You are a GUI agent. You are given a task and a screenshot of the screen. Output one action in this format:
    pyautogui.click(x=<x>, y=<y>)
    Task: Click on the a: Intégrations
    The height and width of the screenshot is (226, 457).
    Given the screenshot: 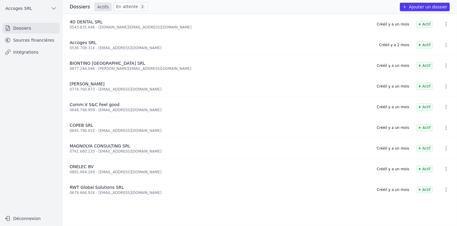 What is the action you would take?
    pyautogui.click(x=31, y=52)
    